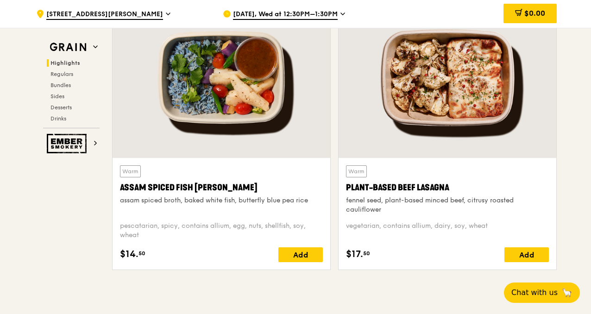 The width and height of the screenshot is (591, 314). I want to click on div: Plant-Based Beef Lasagna, so click(447, 188).